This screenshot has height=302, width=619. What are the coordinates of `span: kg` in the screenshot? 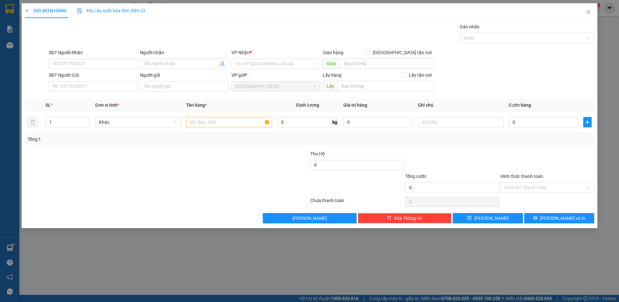 It's located at (335, 122).